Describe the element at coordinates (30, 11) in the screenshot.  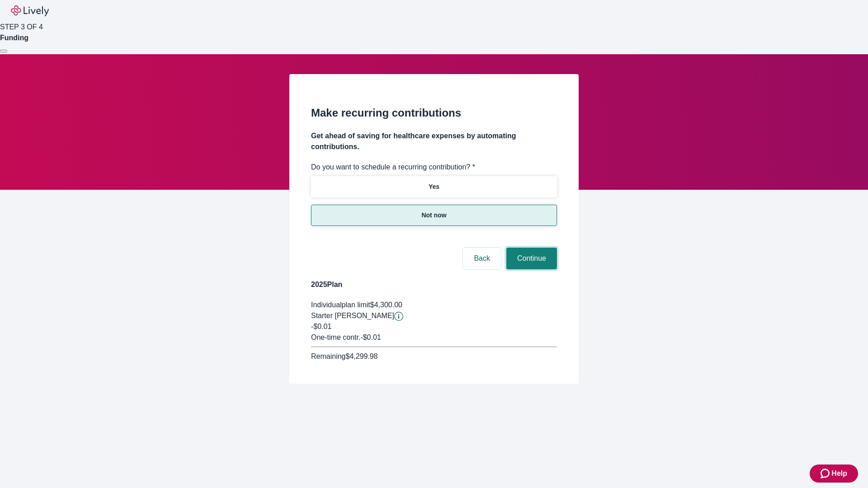
I see `img: Lively` at that location.